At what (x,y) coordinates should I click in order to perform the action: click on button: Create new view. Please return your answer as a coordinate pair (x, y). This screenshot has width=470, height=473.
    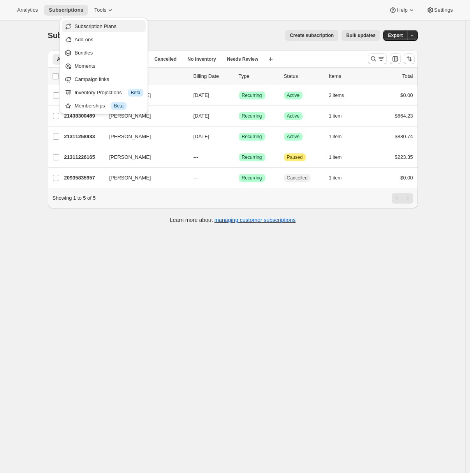
    Looking at the image, I should click on (271, 59).